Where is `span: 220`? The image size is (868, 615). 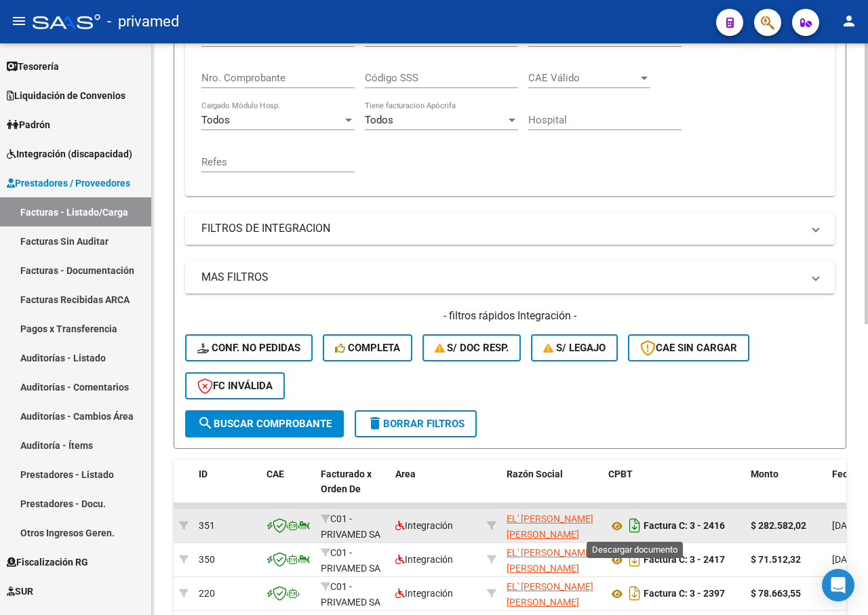 span: 220 is located at coordinates (207, 593).